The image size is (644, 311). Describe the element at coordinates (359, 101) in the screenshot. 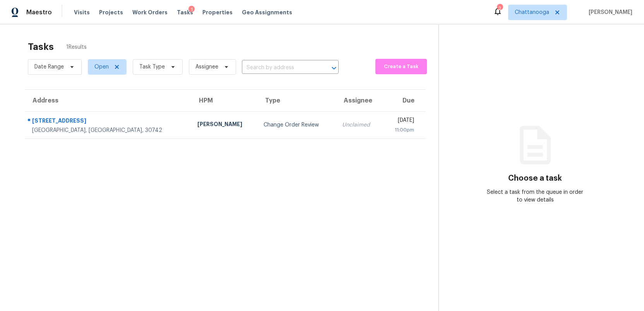

I see `th: Assignee` at that location.